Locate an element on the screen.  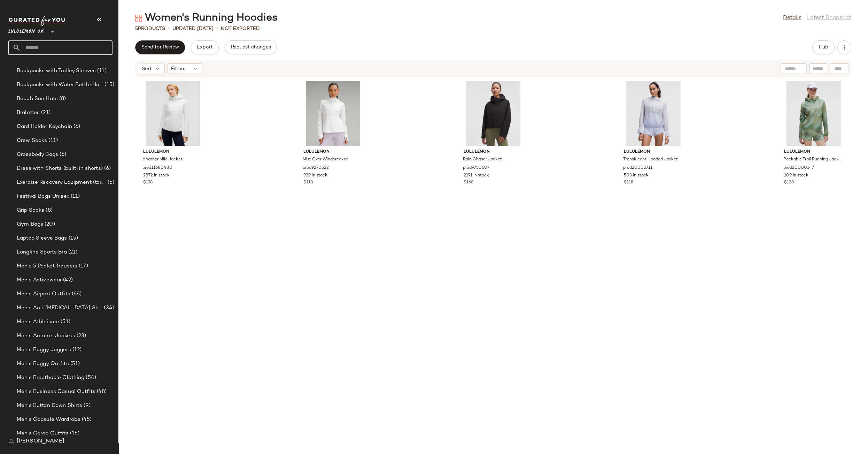
span: prod9750607 is located at coordinates (476, 168).